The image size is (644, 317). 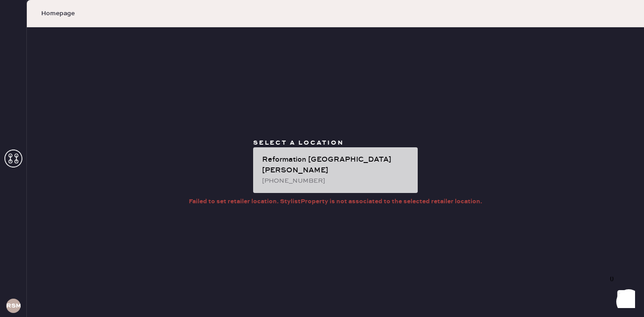 What do you see at coordinates (14, 306) in the screenshot?
I see `h3: RSMA` at bounding box center [14, 306].